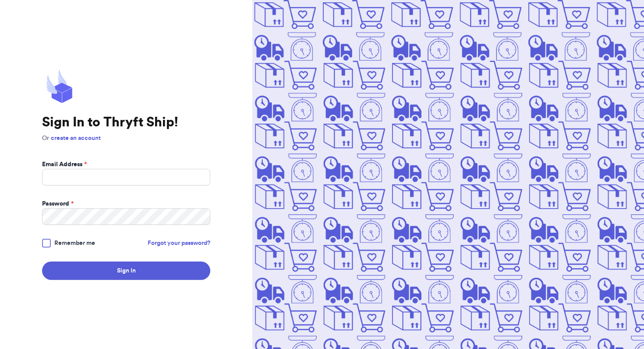 This screenshot has height=349, width=644. What do you see at coordinates (58, 204) in the screenshot?
I see `label: Password` at bounding box center [58, 204].